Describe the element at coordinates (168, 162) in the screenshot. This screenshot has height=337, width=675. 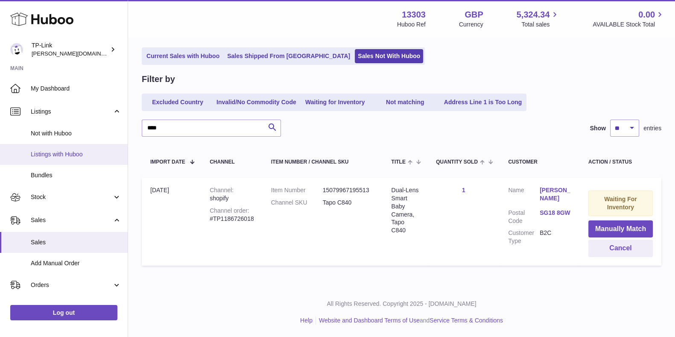
I see `span: Import date` at that location.